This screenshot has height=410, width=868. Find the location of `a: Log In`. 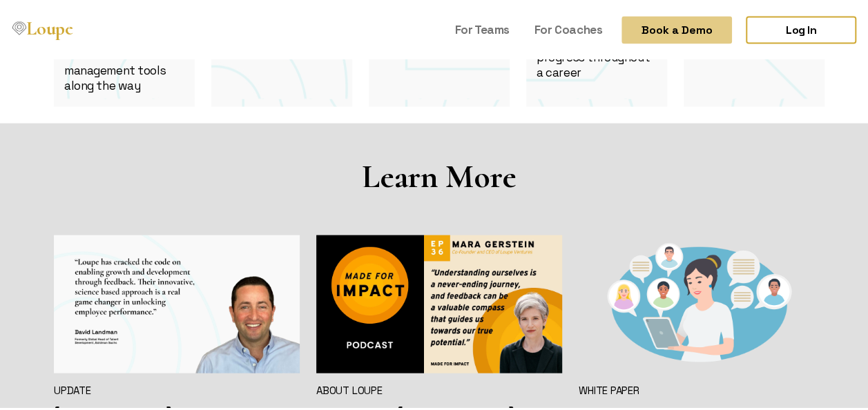

a: Log In is located at coordinates (801, 27).